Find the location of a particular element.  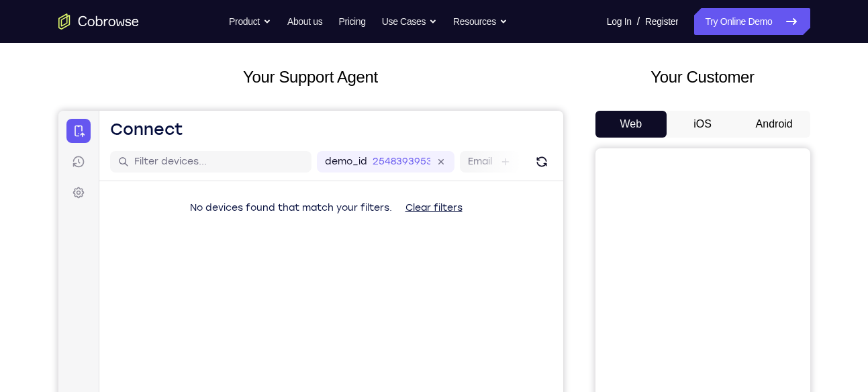

a: Connect is located at coordinates (20, 20).